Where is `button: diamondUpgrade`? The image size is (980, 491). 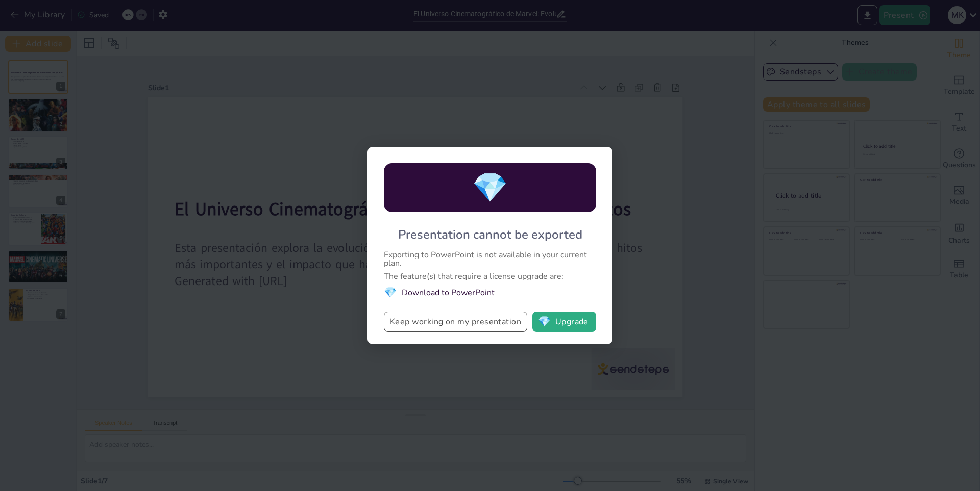 button: diamondUpgrade is located at coordinates (564, 322).